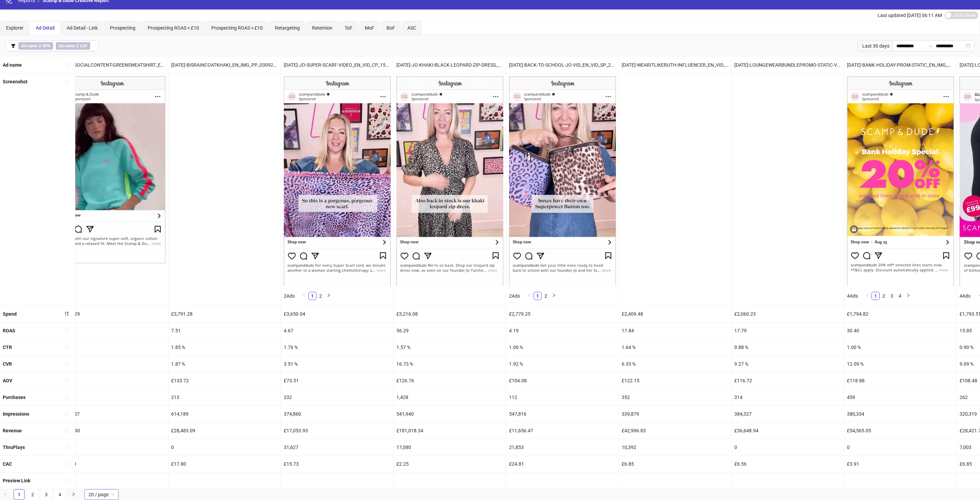  What do you see at coordinates (676, 364) in the screenshot?
I see `div: 6.33 %` at bounding box center [676, 364].